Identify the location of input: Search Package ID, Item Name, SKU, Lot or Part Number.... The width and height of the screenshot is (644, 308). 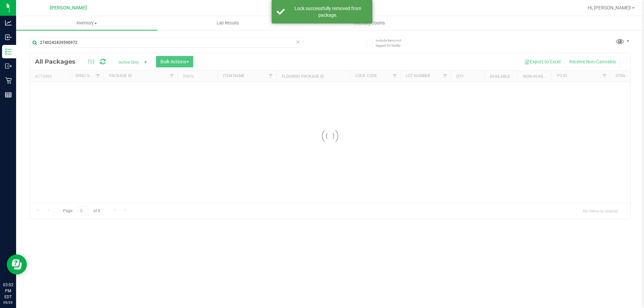
(167, 42).